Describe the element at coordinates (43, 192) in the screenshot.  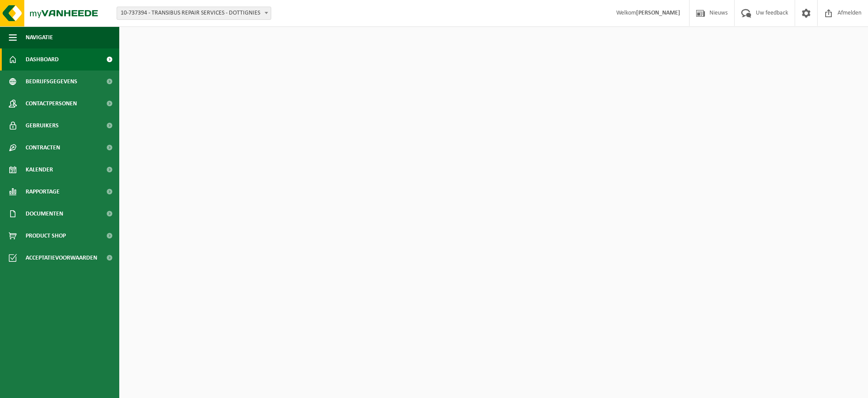
I see `span: Rapportage` at that location.